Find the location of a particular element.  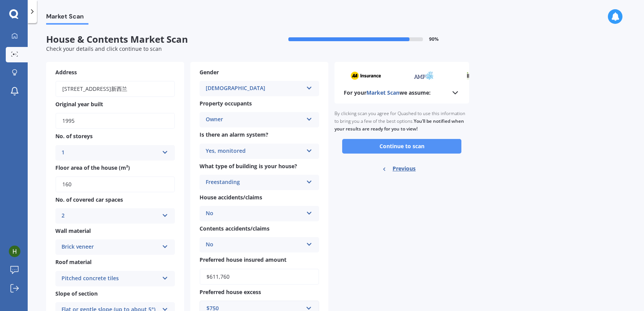

div: Brick veneer is located at coordinates (110, 247).